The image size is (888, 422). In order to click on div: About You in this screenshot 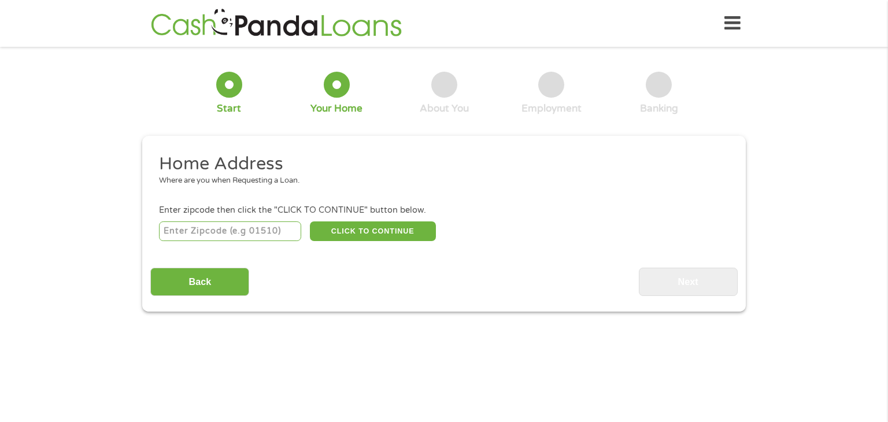, I will do `click(444, 109)`.